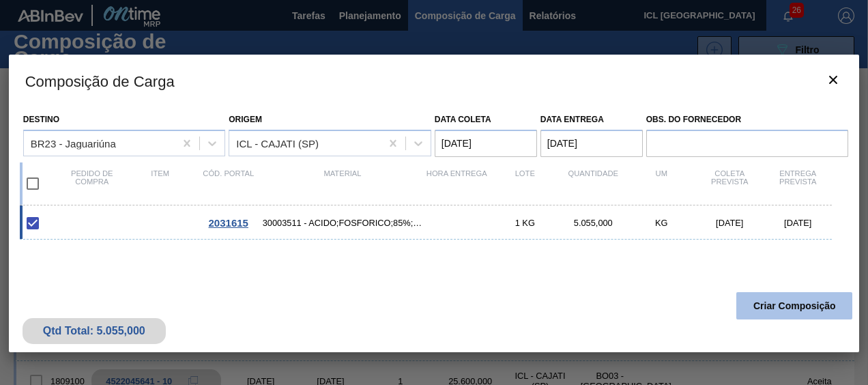 Image resolution: width=868 pixels, height=385 pixels. I want to click on div: Entrega Prevista, so click(798, 183).